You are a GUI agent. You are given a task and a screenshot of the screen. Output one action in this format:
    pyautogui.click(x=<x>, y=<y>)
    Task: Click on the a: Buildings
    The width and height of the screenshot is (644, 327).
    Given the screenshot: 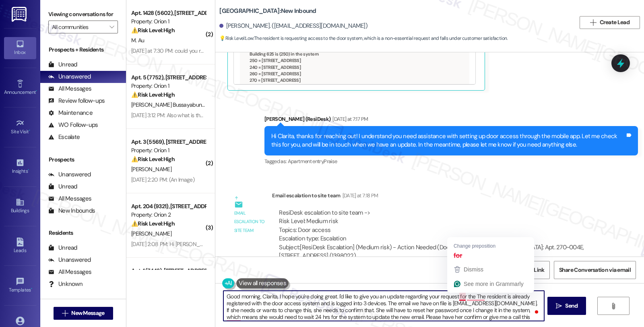 What is the action you would take?
    pyautogui.click(x=20, y=206)
    